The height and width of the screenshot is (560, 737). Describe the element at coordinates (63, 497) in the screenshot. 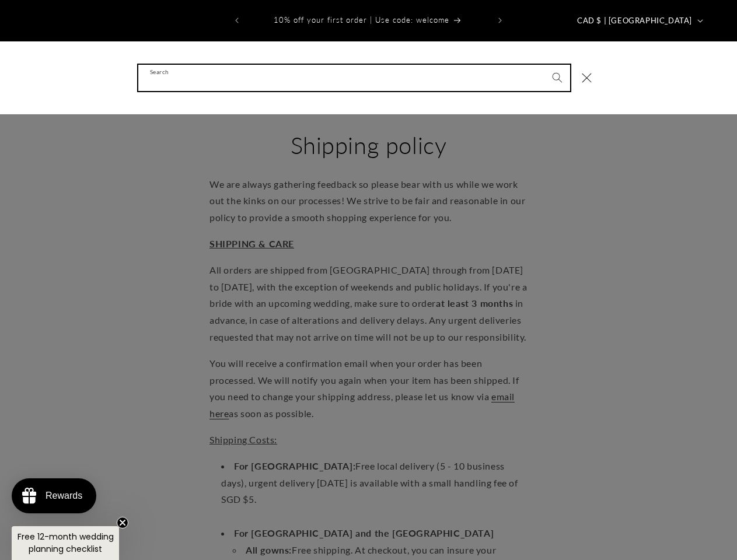

I see `div: Rewards` at that location.